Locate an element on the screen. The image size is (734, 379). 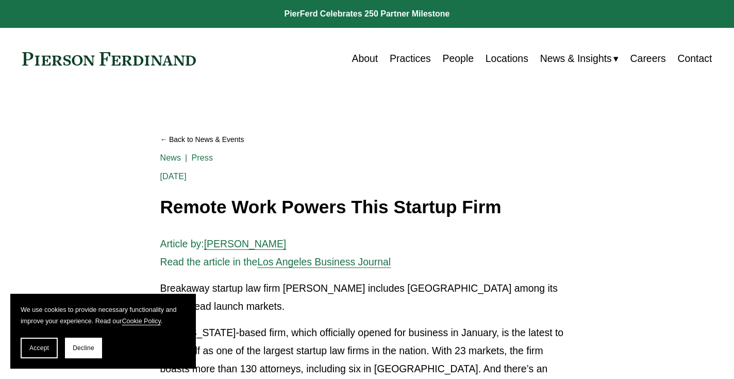
span: News & Insights is located at coordinates (576, 58).